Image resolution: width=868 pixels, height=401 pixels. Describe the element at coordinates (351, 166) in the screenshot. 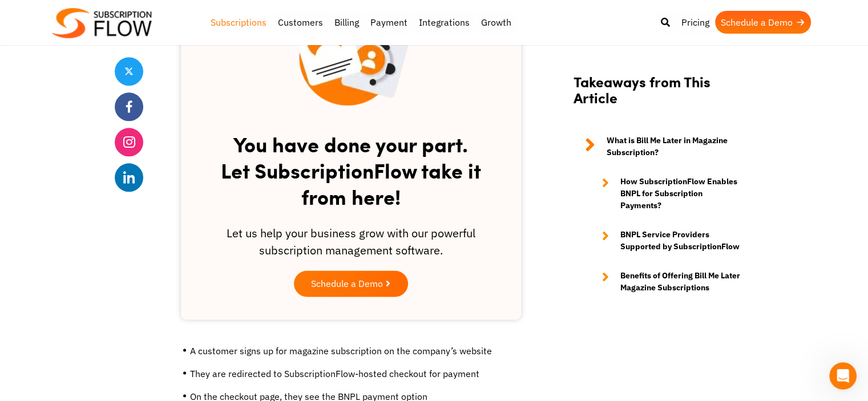

I see `h2: You have done your part. Let SubscriptionFlow take it from here!` at that location.